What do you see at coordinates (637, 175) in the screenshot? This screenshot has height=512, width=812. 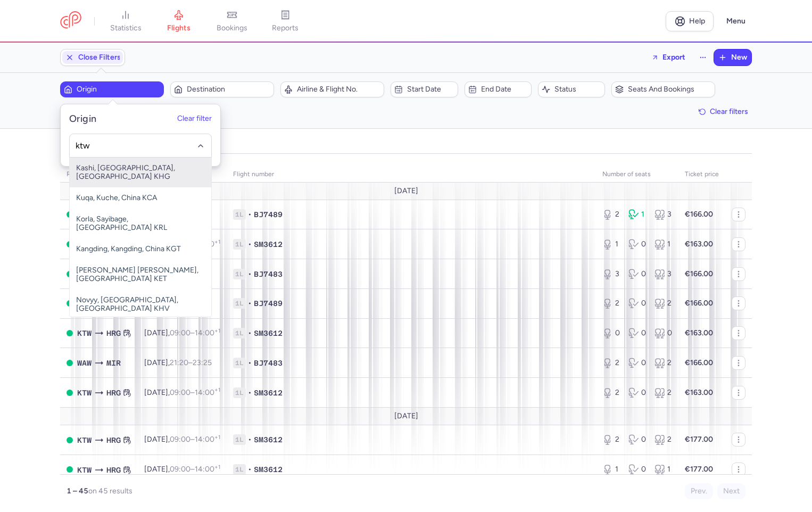 I see `th: number of seats` at bounding box center [637, 175].